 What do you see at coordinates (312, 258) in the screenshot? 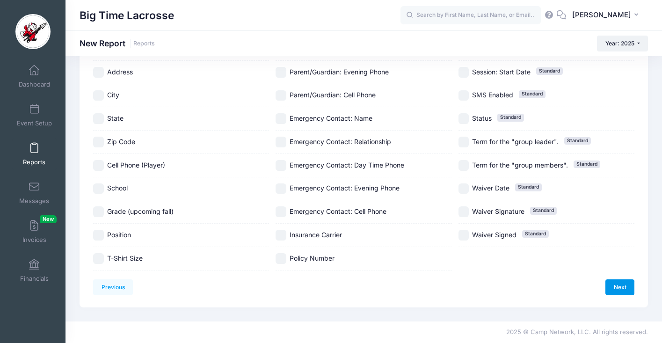
I see `span: Policy Number` at bounding box center [312, 258].